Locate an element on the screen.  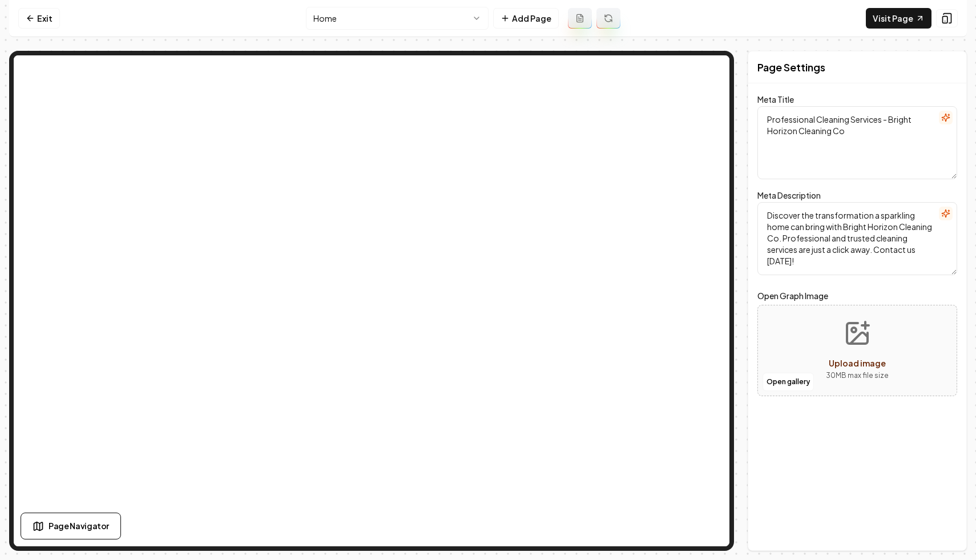
span: Upload image is located at coordinates (857, 363).